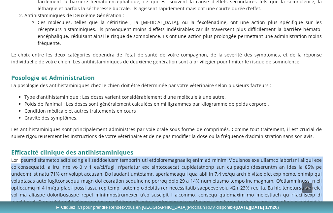  What do you see at coordinates (173, 104) in the screenshot?
I see `p: Poids de l'animal : Les doses sont généralement calculées en milligrammes par kilogramme de poids...` at bounding box center [173, 104].